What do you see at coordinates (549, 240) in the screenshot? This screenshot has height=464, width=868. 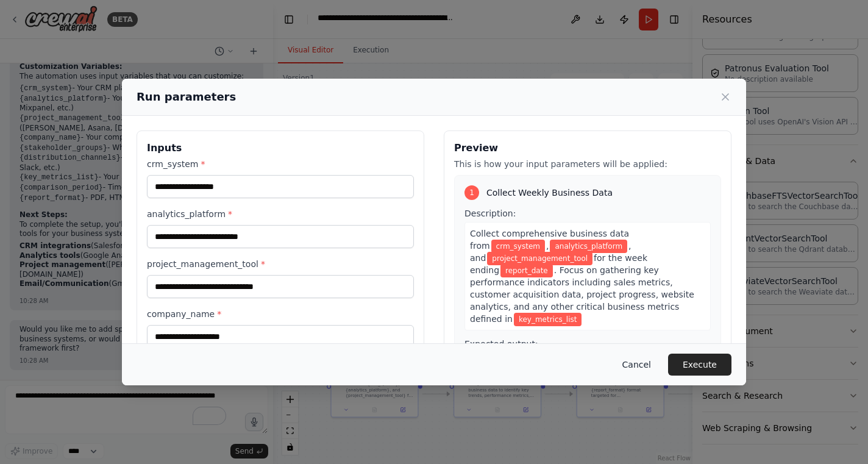 I see `span: Collect comprehensive business data from` at bounding box center [549, 240].